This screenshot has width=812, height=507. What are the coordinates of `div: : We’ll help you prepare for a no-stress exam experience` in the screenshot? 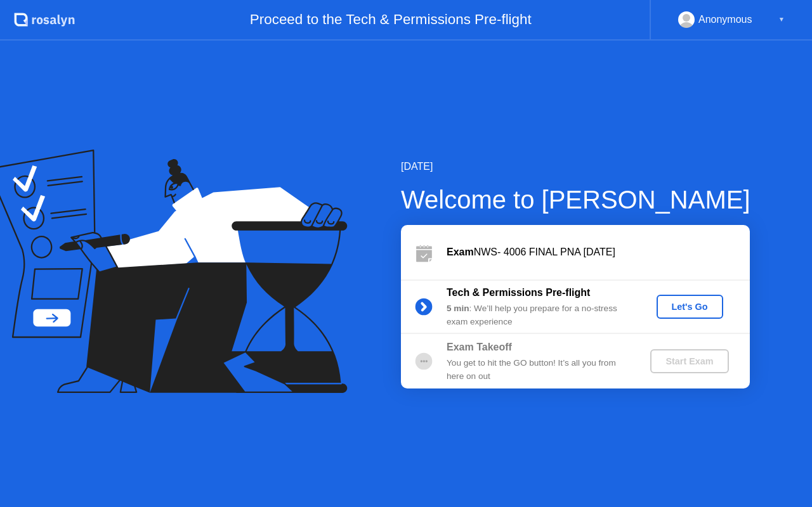 It's located at (538, 315).